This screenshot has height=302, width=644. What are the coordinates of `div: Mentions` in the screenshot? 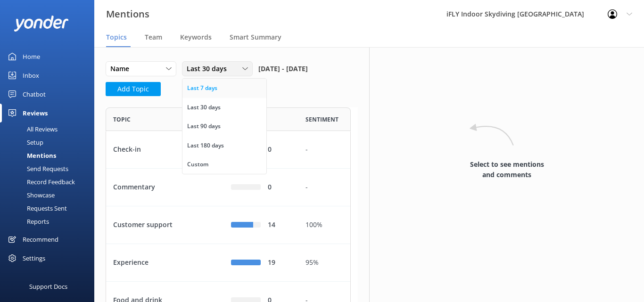 It's located at (30, 155).